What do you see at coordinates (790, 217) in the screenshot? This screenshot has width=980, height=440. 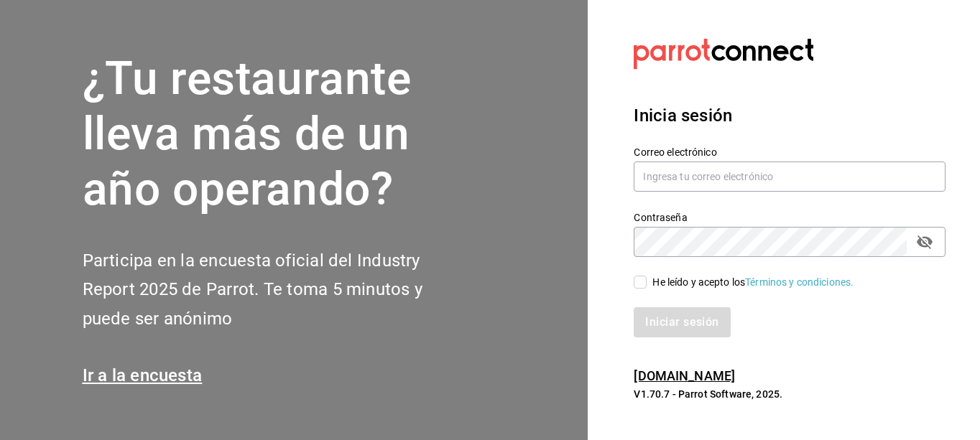 I see `label: Contraseña` at bounding box center [790, 217].